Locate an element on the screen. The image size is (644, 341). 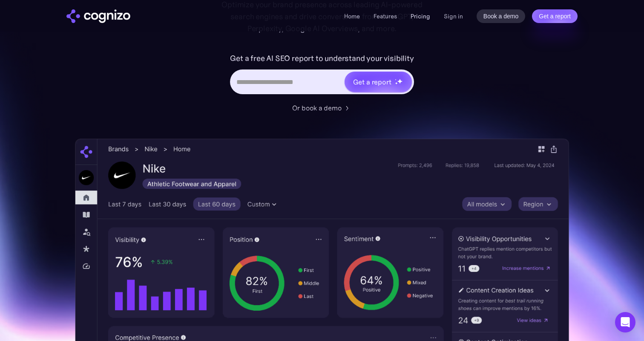
div: Get a report is located at coordinates (372, 82).